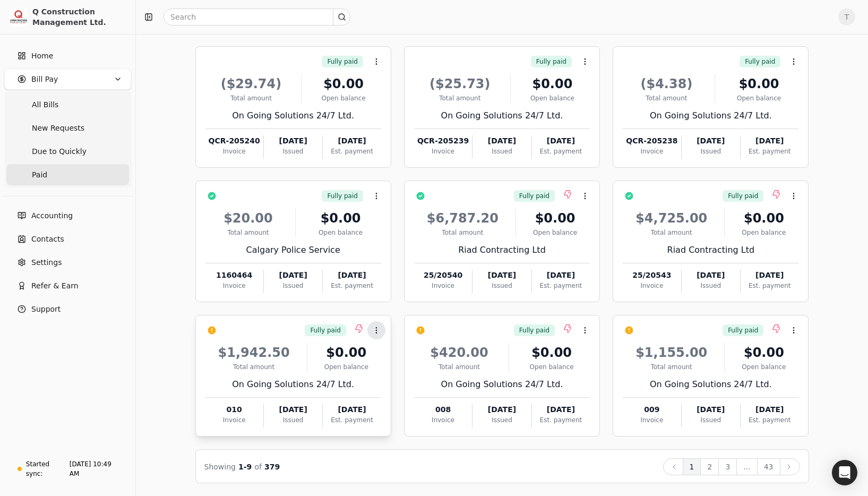  Describe the element at coordinates (769, 467) in the screenshot. I see `button: 43` at that location.